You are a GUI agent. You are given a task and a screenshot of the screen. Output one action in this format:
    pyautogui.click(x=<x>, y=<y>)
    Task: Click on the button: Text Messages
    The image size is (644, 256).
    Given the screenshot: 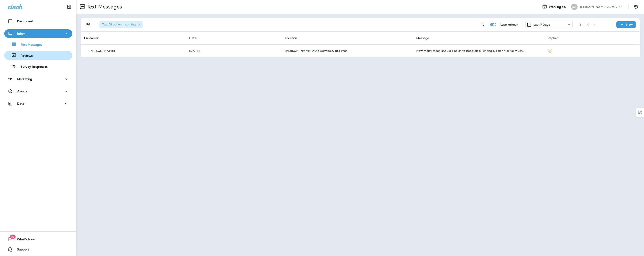 What is the action you would take?
    pyautogui.click(x=38, y=44)
    